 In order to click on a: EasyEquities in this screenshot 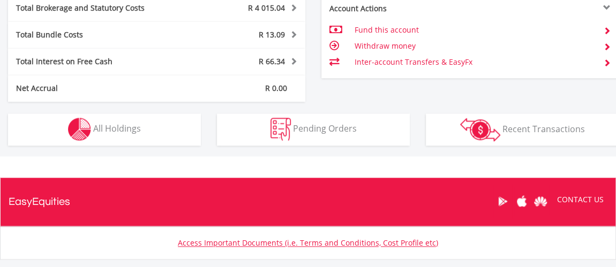, I will do `click(39, 202)`.